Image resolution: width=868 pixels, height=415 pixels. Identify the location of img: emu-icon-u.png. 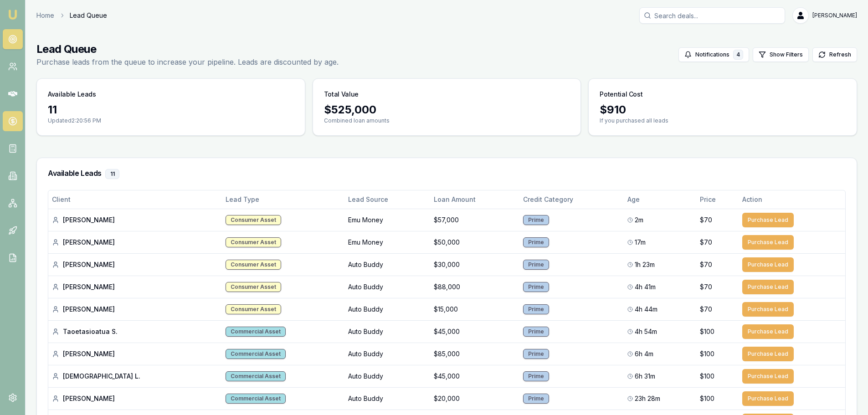
(13, 15).